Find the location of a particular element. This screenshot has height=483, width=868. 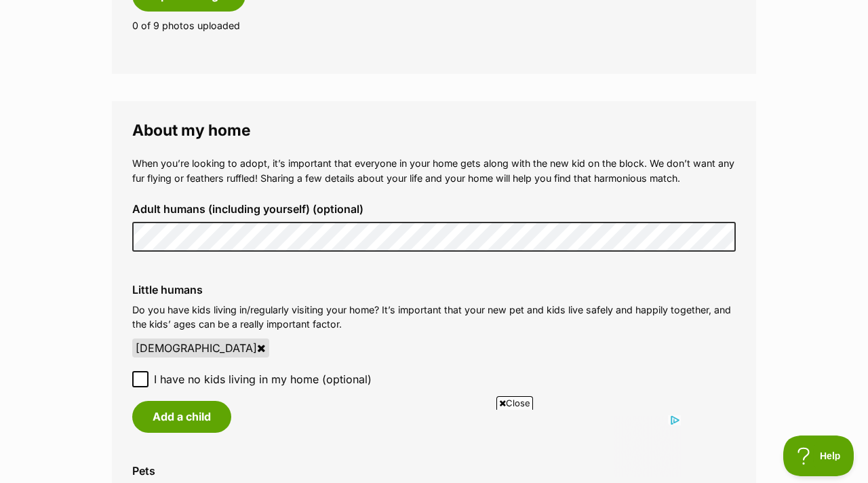

span: I have no kids living in my home (optional) is located at coordinates (262, 380).